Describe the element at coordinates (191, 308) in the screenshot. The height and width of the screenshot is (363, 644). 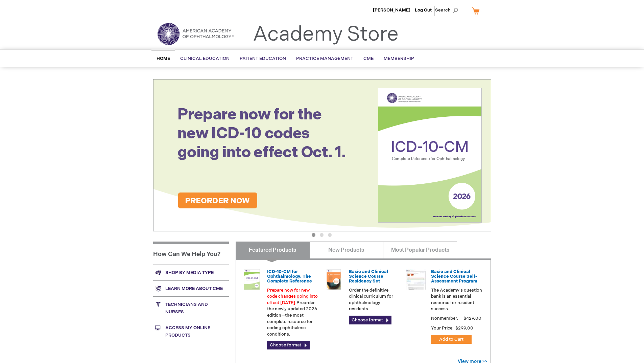
I see `a: Technicians and nurses` at that location.